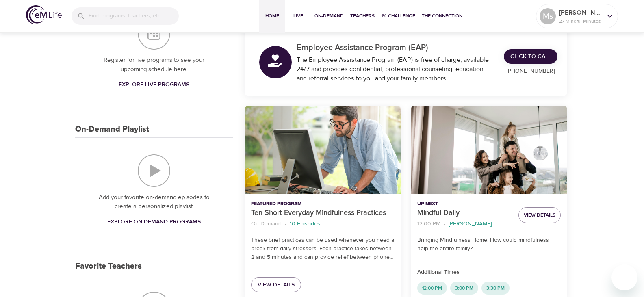 The image size is (644, 297). I want to click on p: 10 Episodes, so click(304, 223).